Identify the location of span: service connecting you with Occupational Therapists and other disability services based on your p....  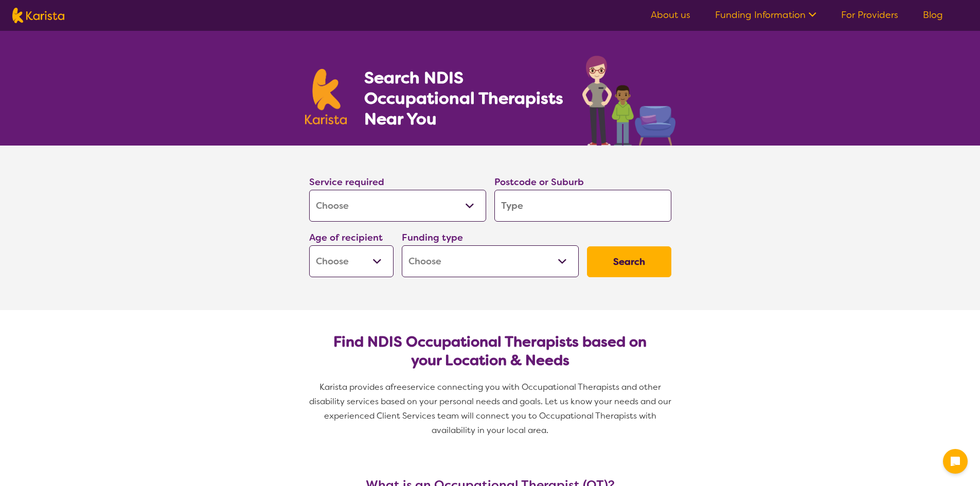
(491, 409).